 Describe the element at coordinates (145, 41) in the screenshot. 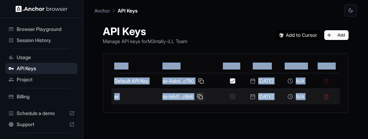

I see `p: Manage API keys for M3ntally-iLL Team` at that location.